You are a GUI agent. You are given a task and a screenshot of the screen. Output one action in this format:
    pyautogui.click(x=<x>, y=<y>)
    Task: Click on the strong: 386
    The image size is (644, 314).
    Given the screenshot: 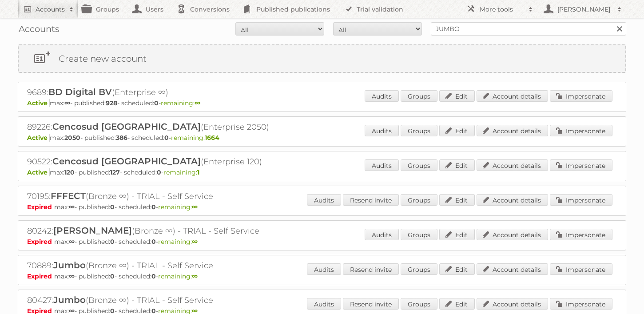 What is the action you would take?
    pyautogui.click(x=121, y=138)
    